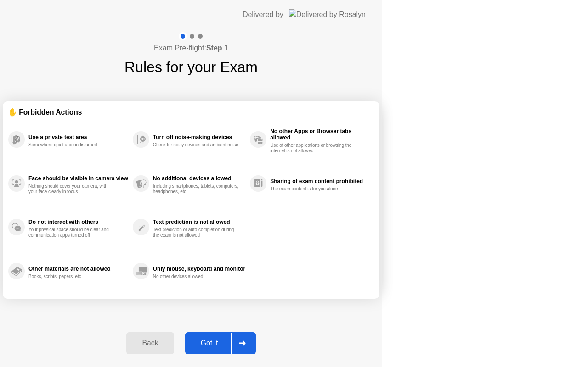 The height and width of the screenshot is (367, 588). What do you see at coordinates (221, 343) in the screenshot?
I see `button: Got it` at bounding box center [221, 343].